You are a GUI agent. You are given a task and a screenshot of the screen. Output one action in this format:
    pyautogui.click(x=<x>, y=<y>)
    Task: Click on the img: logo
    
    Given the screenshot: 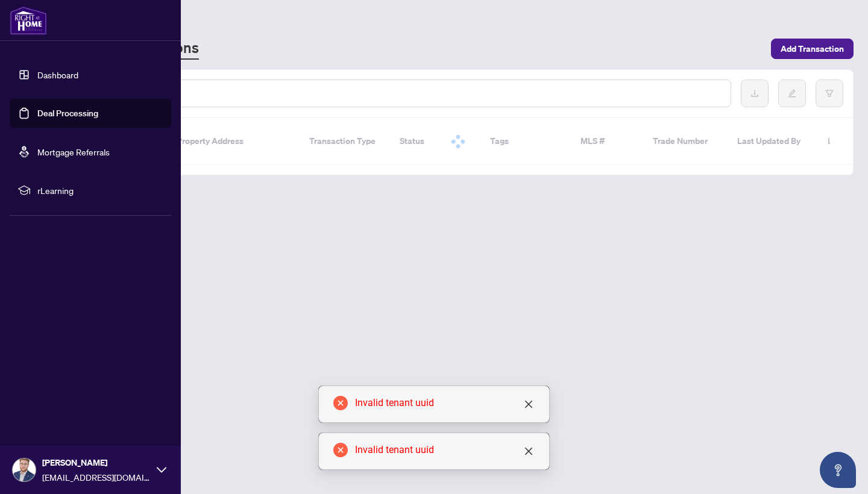 What is the action you would take?
    pyautogui.click(x=28, y=20)
    